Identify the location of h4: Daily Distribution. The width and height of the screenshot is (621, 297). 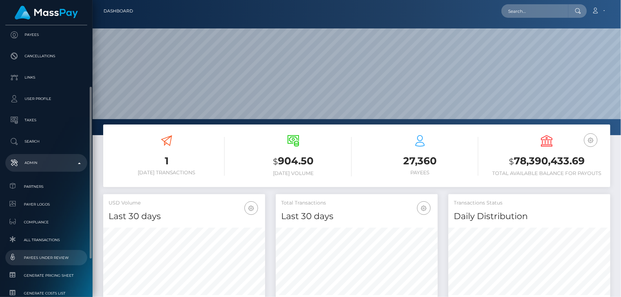
(530, 217).